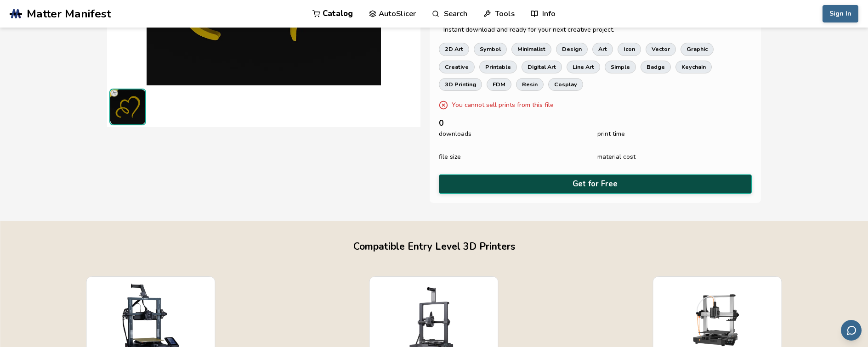 This screenshot has width=868, height=347. I want to click on a: Cosplay, so click(566, 84).